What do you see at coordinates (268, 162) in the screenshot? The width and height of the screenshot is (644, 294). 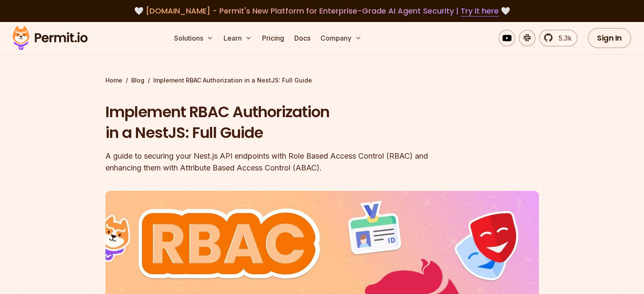 I see `div: A guide to securing your Nest.js API endpoints with Role Based Access Control (RBAC) and enhancin...` at bounding box center [268, 162].